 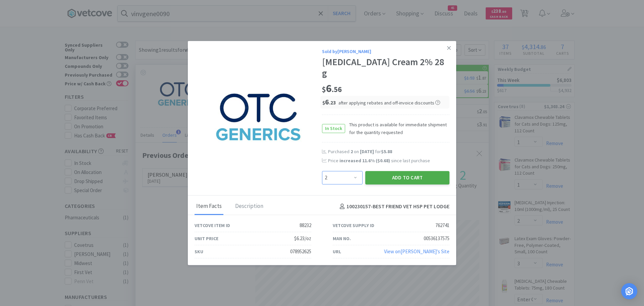 I want to click on div: Man No., so click(x=342, y=238).